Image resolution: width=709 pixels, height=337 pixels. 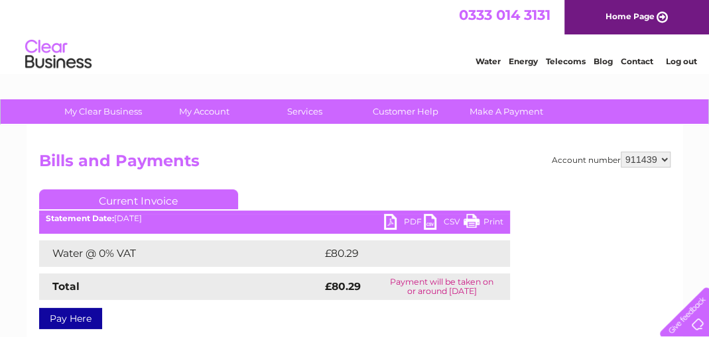 I want to click on a: Energy, so click(x=523, y=61).